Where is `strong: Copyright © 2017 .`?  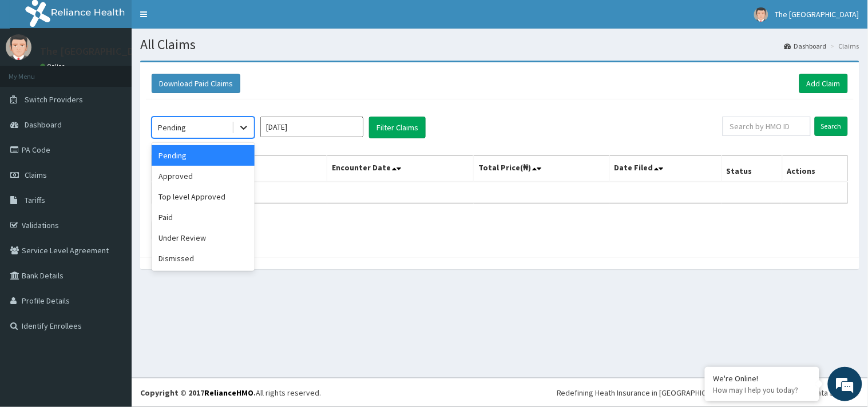 strong: Copyright © 2017 . is located at coordinates (198, 393).